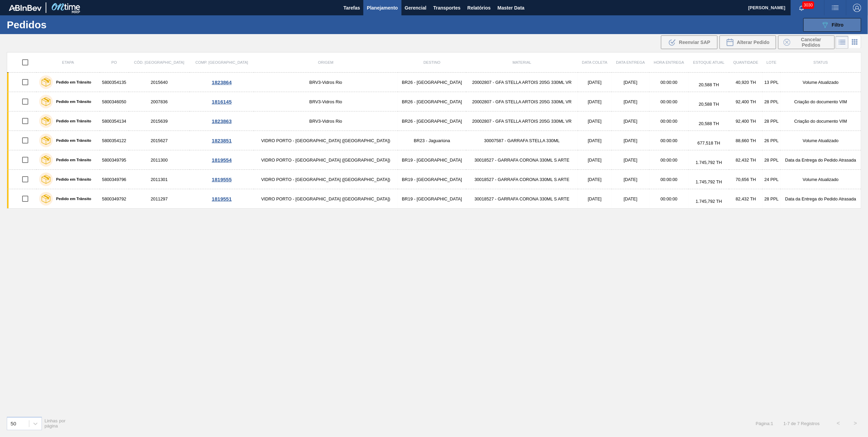 The width and height of the screenshot is (868, 437). What do you see at coordinates (771, 62) in the screenshot?
I see `span: Lote` at bounding box center [771, 62].